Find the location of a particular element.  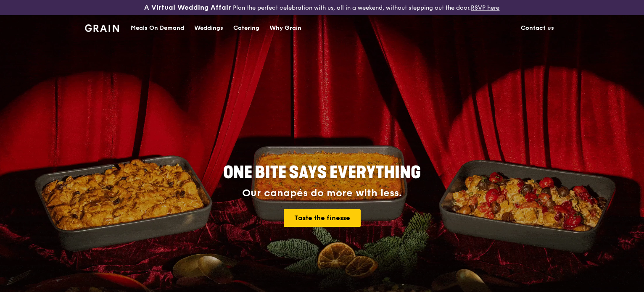

a: Weddings is located at coordinates (209, 28).